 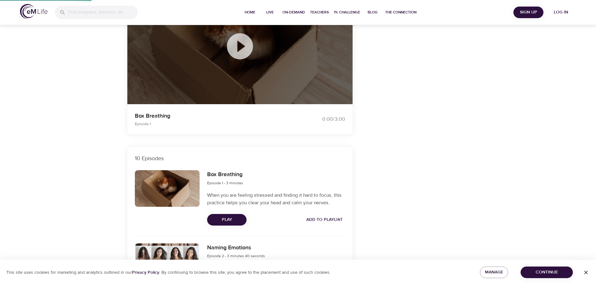 What do you see at coordinates (103, 12) in the screenshot?
I see `input: Find programs, teachers, etc...` at bounding box center [103, 12].